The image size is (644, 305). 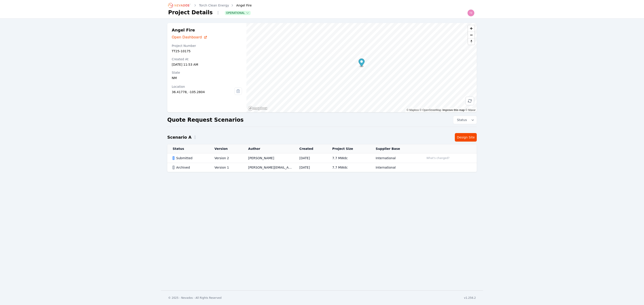 I want to click on div: 36.41778, -105.2804, so click(x=203, y=92).